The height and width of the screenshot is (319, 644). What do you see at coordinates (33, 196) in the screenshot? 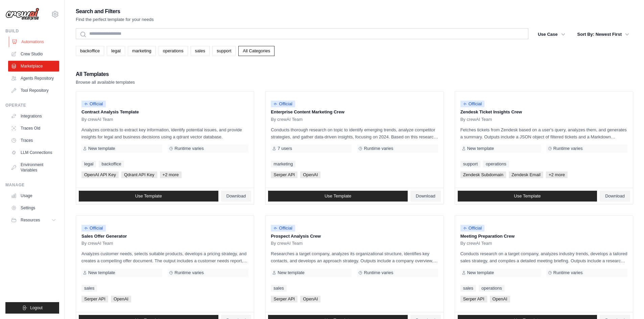
I see `a: Usage` at bounding box center [33, 196].